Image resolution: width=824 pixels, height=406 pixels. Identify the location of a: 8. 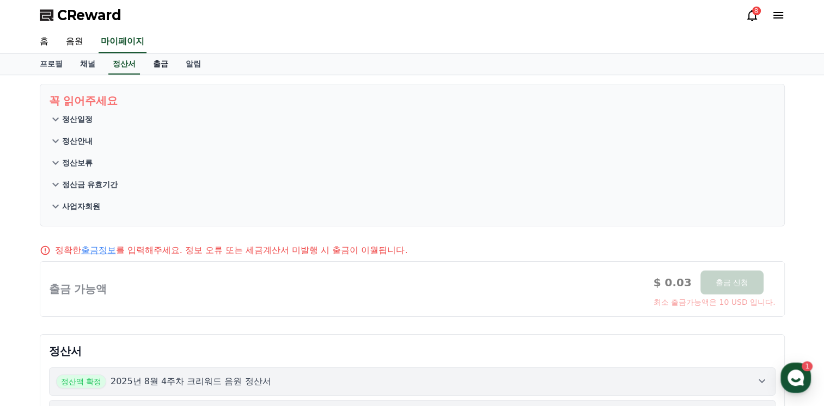
(752, 15).